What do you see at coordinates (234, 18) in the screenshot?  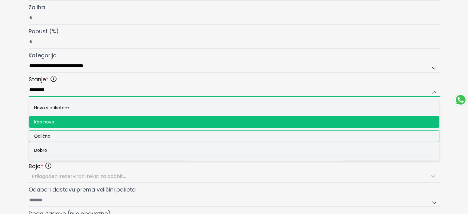 I see `input: Zaliha` at bounding box center [234, 18].